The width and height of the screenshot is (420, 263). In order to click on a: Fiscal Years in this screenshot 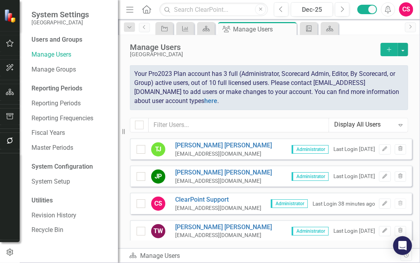, I will do `click(71, 133)`.